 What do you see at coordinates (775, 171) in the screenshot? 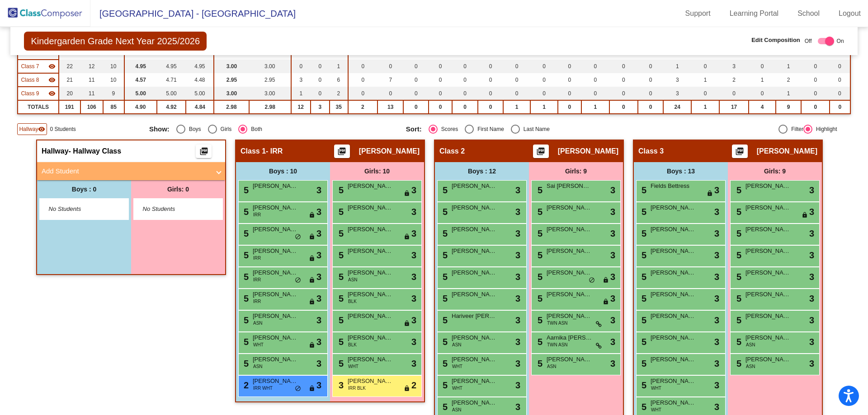
I see `div: Girls: 9` at bounding box center [775, 171].